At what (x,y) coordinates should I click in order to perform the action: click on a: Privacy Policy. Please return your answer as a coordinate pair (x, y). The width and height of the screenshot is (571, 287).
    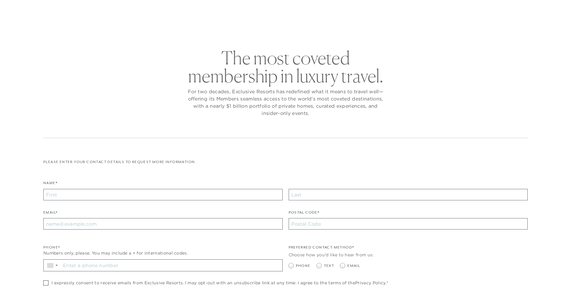
    Looking at the image, I should click on (370, 283).